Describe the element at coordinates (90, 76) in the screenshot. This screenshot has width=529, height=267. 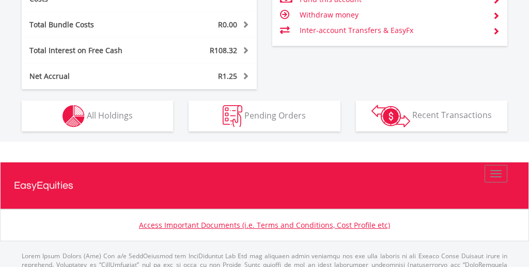
I see `div: Net Accrual` at that location.